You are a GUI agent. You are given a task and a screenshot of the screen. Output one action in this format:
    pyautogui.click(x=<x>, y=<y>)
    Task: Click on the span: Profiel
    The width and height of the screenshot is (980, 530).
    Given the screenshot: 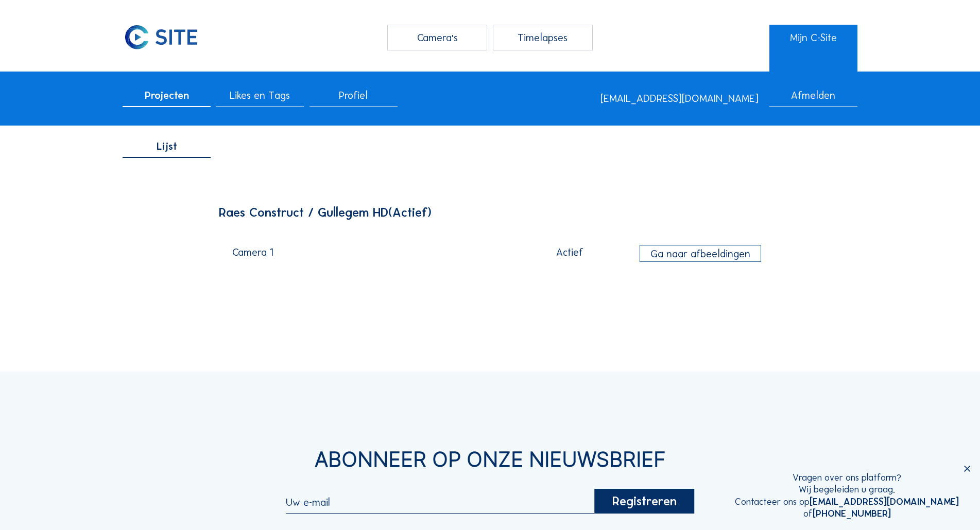 What is the action you would take?
    pyautogui.click(x=353, y=95)
    